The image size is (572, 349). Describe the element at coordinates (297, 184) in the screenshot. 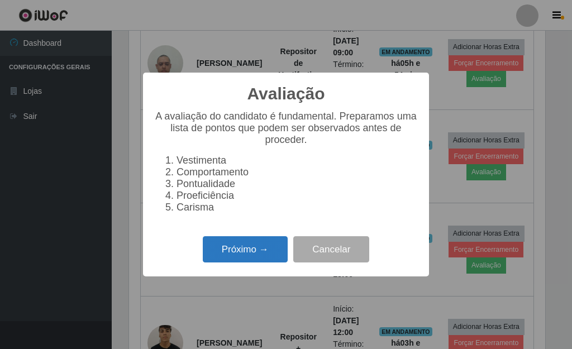

I see `li: Pontualidade` at that location.